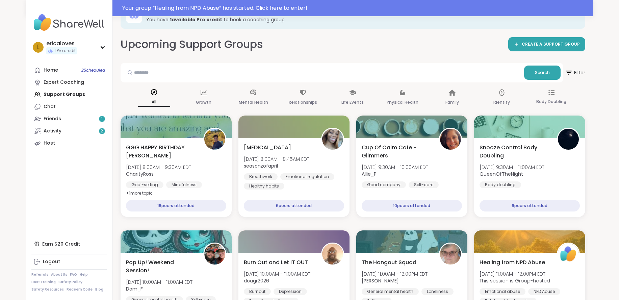 This screenshot has height=300, width=619. What do you see at coordinates (452, 102) in the screenshot?
I see `p: Family` at bounding box center [452, 102].